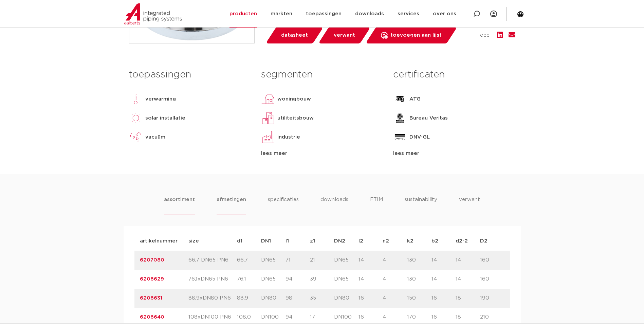 Image resolution: width=644 pixels, height=324 pixels. Describe the element at coordinates (395, 241) in the screenshot. I see `p: n2` at that location.